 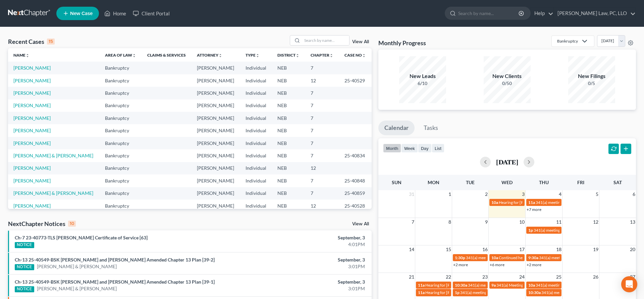 I want to click on span: 7, so click(x=413, y=222).